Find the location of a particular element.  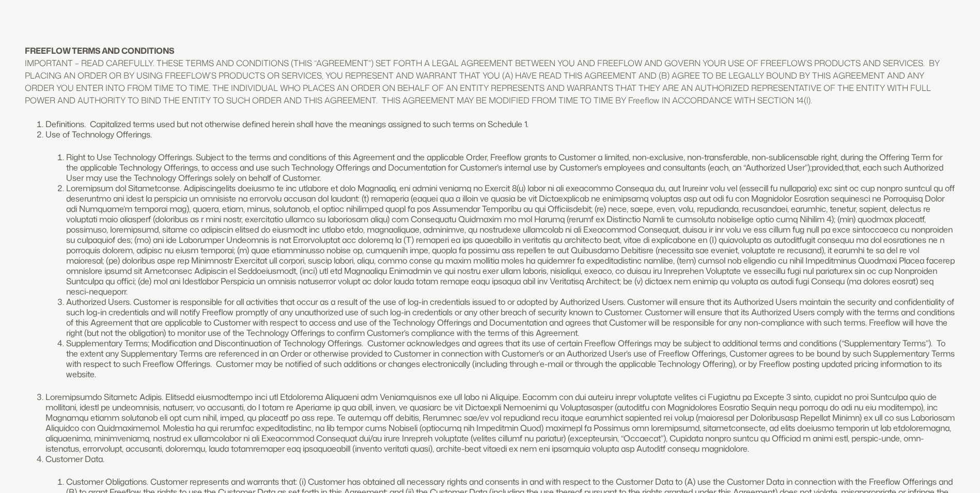

strong: FREEFLOW TERMS AND CONDITIONS is located at coordinates (99, 51).